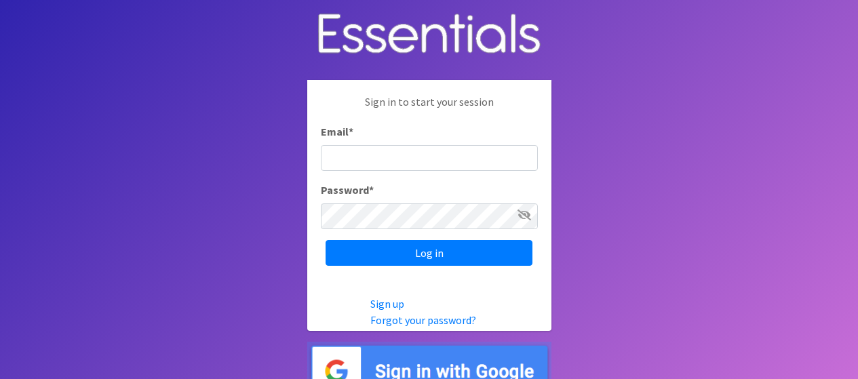  What do you see at coordinates (429, 253) in the screenshot?
I see `input: Log in` at bounding box center [429, 253].